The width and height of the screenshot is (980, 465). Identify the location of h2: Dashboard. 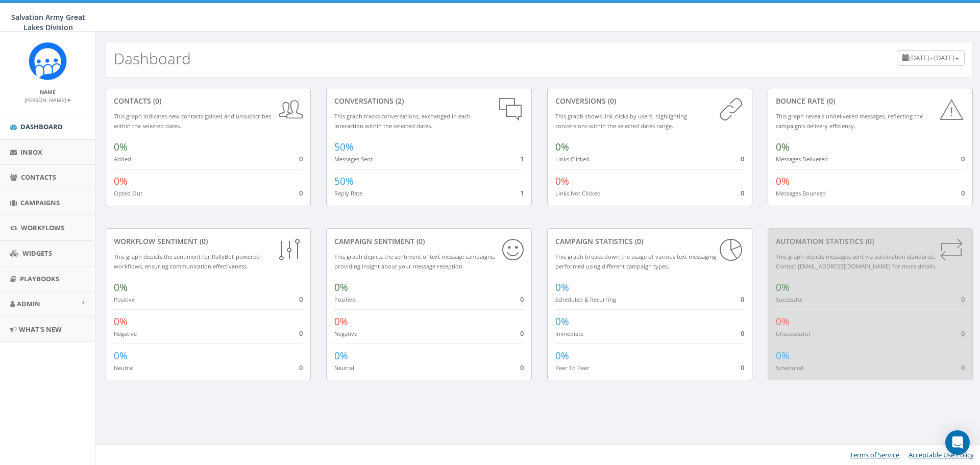
(152, 58).